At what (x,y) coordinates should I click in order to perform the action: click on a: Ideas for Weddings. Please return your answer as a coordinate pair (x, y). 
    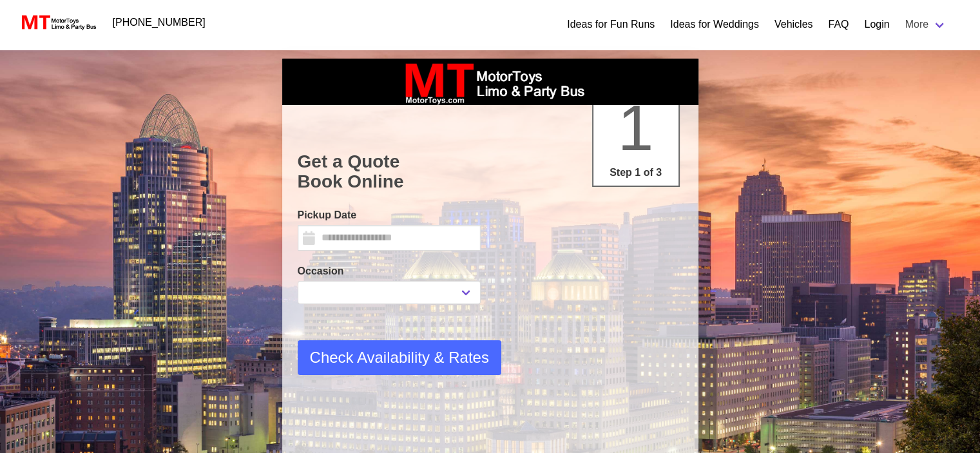
    Looking at the image, I should click on (715, 24).